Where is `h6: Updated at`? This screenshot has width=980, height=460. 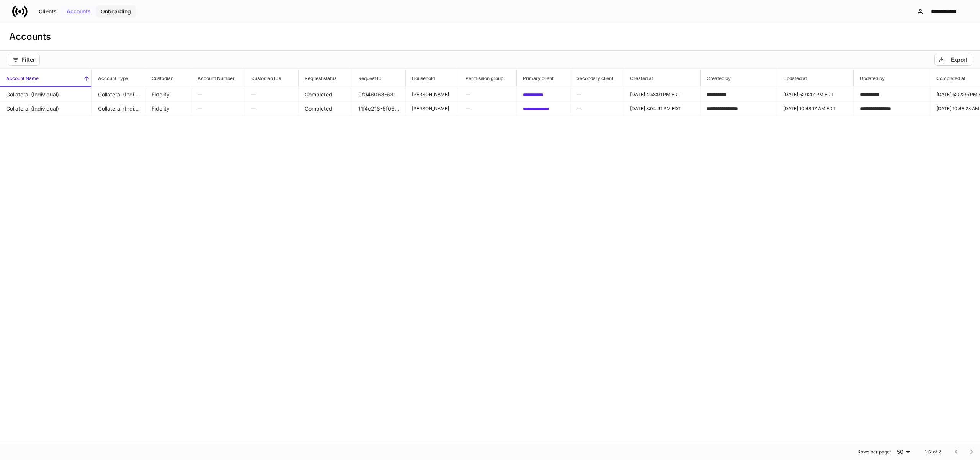
h6: Updated at is located at coordinates (792, 78).